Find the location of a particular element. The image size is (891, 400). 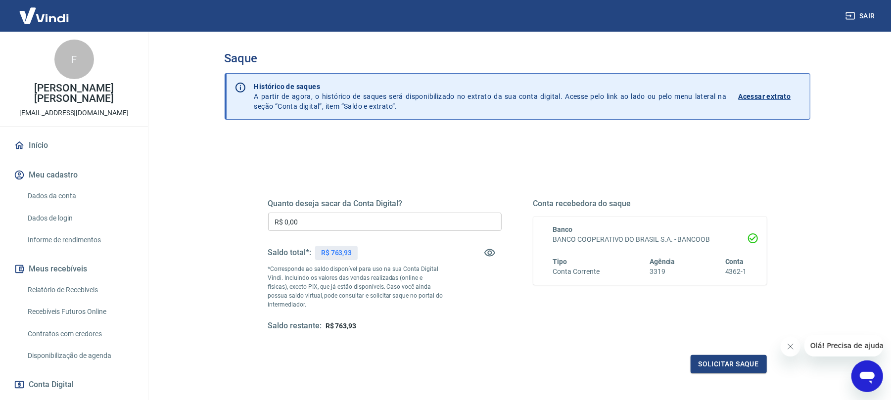

div: F is located at coordinates (74, 59).